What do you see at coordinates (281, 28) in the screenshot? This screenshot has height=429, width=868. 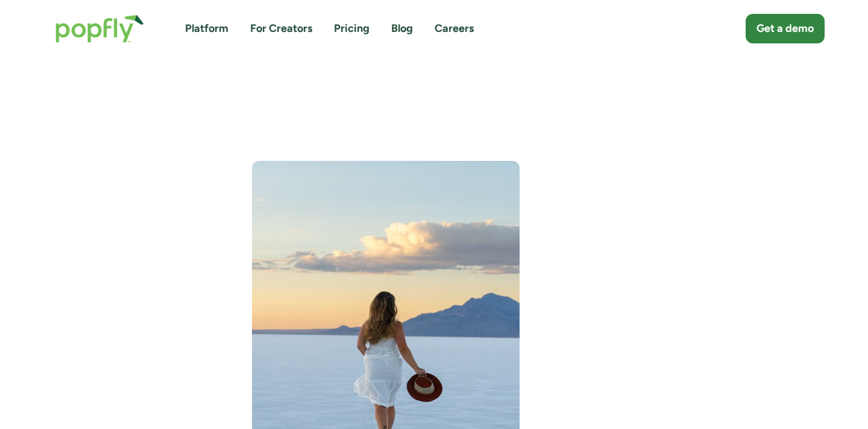 I see `a: For Creators` at bounding box center [281, 28].